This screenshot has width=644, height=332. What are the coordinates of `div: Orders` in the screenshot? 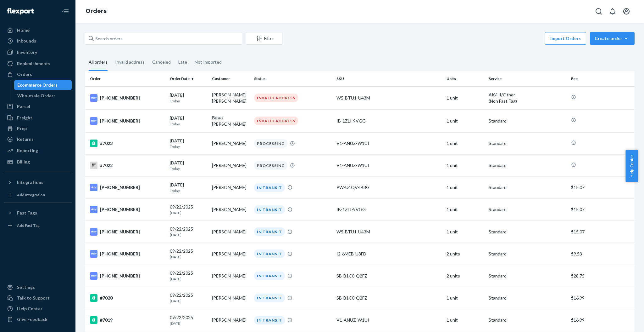 It's located at (25, 74).